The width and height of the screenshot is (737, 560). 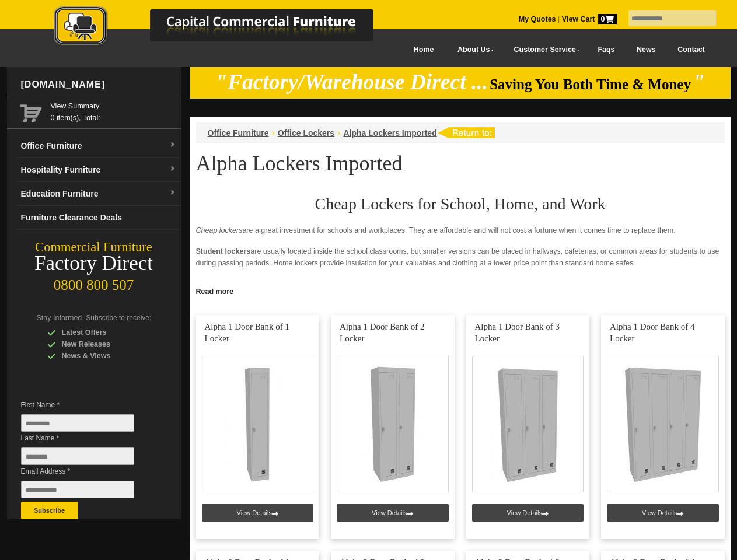 What do you see at coordinates (99, 170) in the screenshot?
I see `a: Hospitality Furnituredropdown` at bounding box center [99, 170].